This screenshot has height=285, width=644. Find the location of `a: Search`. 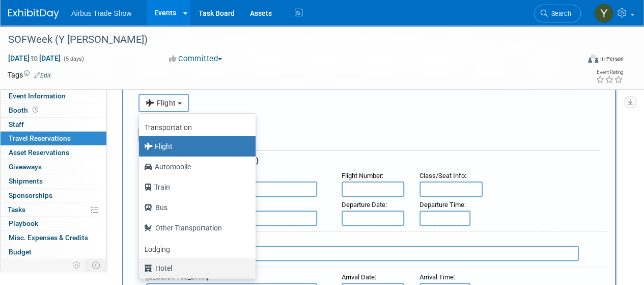

a: Search is located at coordinates (557, 13).